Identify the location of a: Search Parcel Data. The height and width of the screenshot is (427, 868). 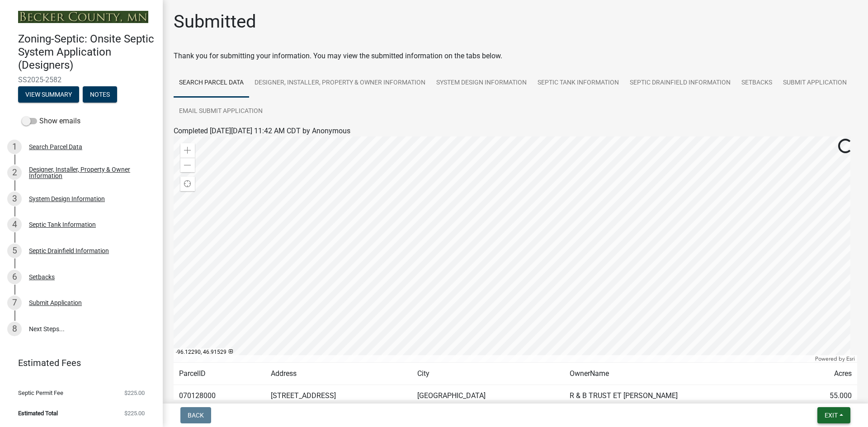
(211, 83).